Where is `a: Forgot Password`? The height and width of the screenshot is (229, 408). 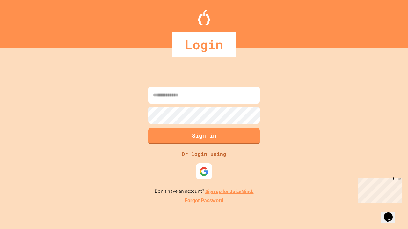 a: Forgot Password is located at coordinates (204, 201).